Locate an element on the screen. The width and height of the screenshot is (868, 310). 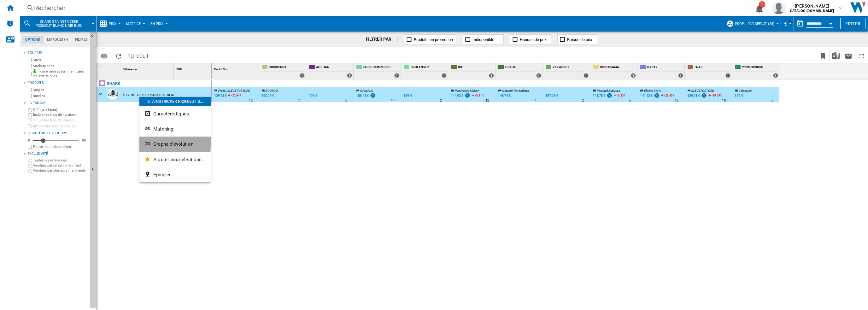
span: Graphe d'évolution is located at coordinates (173, 144).